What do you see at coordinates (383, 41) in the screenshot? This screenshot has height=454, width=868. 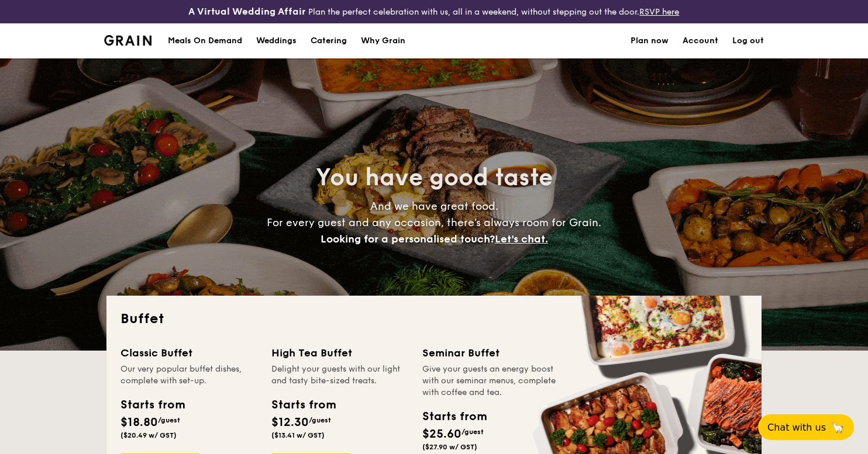 I see `a: Why Grain` at bounding box center [383, 41].